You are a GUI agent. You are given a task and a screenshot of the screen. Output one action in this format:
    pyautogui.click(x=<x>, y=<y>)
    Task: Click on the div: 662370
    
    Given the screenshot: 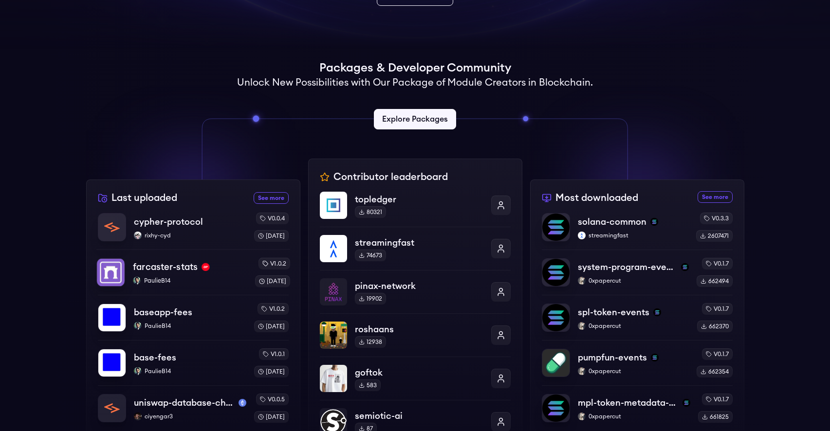 What is the action you would take?
    pyautogui.click(x=714, y=327)
    